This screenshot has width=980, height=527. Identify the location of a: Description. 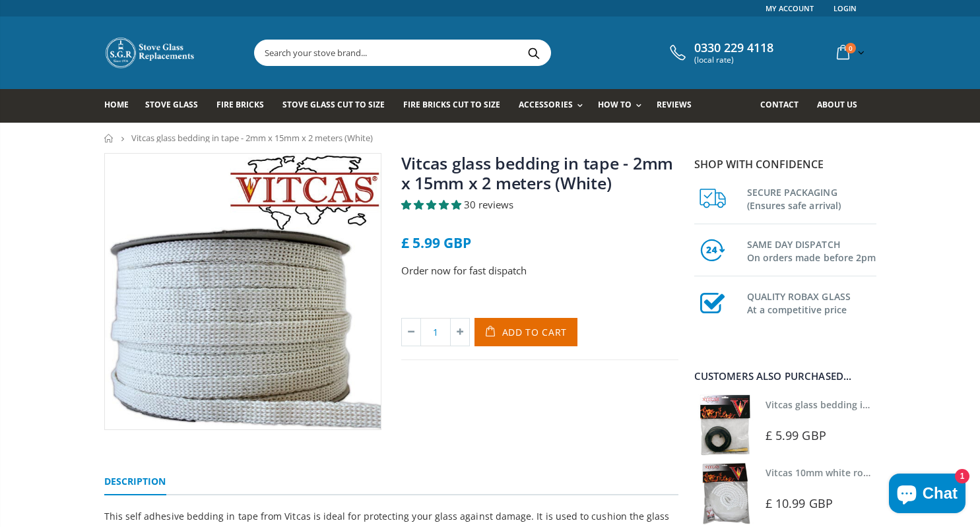
(136, 482).